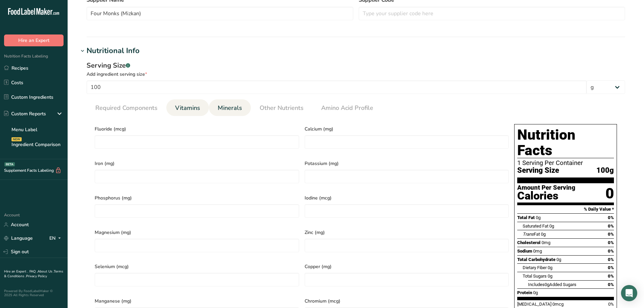 The width and height of the screenshot is (644, 308). Describe the element at coordinates (566, 143) in the screenshot. I see `h1: Nutrition Facts` at that location.